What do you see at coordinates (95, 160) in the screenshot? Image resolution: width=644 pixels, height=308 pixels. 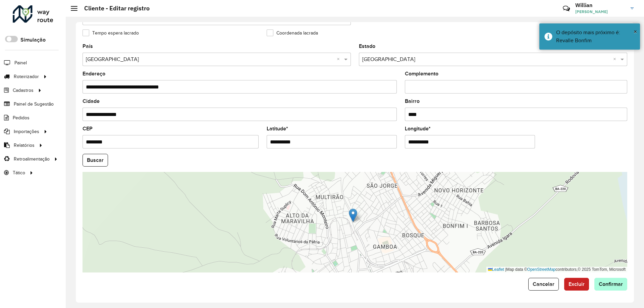 I see `button: Buscar` at bounding box center [95, 160].